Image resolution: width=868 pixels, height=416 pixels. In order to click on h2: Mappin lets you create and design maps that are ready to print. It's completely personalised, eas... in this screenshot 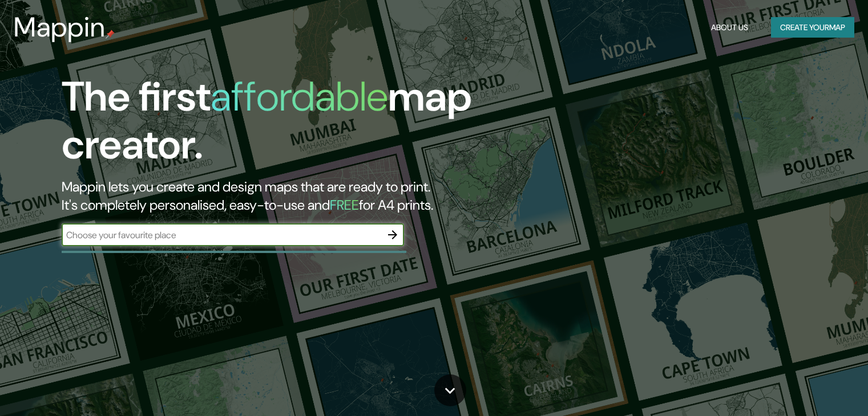, I will do `click(279, 196)`.